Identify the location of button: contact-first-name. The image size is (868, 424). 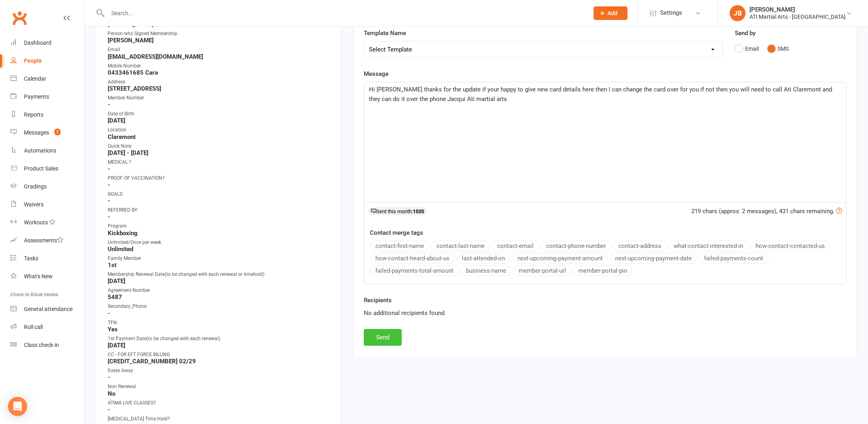
(400, 246).